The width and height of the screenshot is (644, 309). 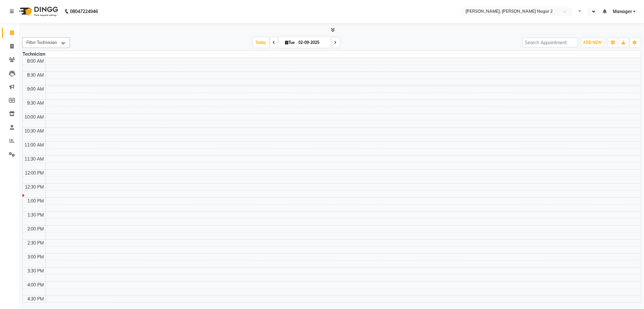 I want to click on div: 3:30 PM, so click(x=36, y=271).